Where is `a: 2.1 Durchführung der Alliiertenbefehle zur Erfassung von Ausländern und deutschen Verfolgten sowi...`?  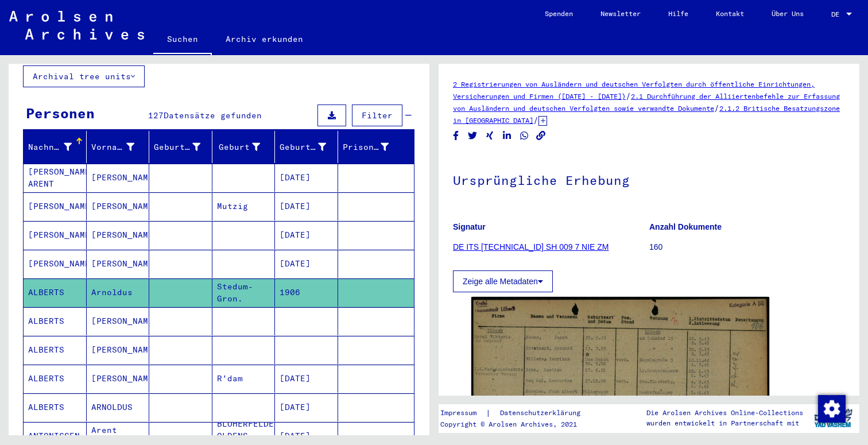
a: 2.1 Durchführung der Alliiertenbefehle zur Erfassung von Ausländern und deutschen Verfolgten sowi... is located at coordinates (646, 102).